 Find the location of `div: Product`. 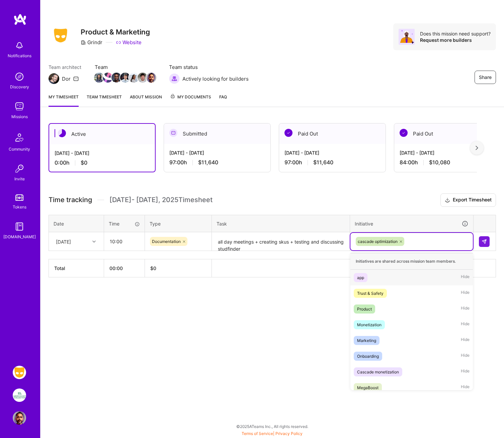

div: Product is located at coordinates (364, 309).